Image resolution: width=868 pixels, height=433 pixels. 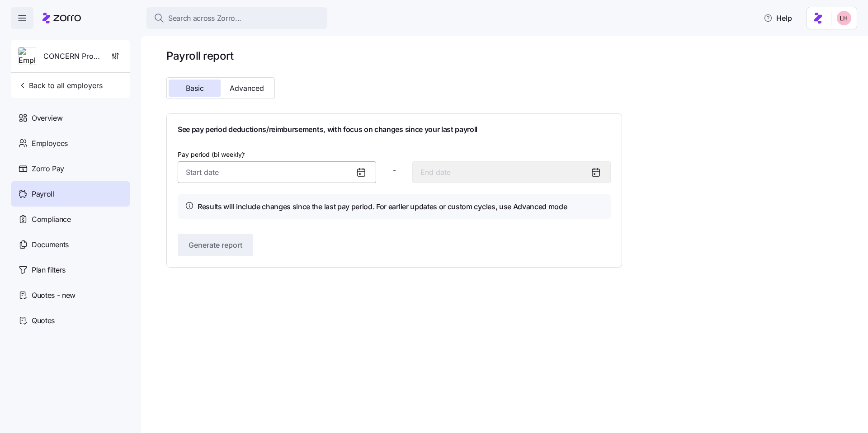 I want to click on button: Search across Zorro..., so click(x=237, y=18).